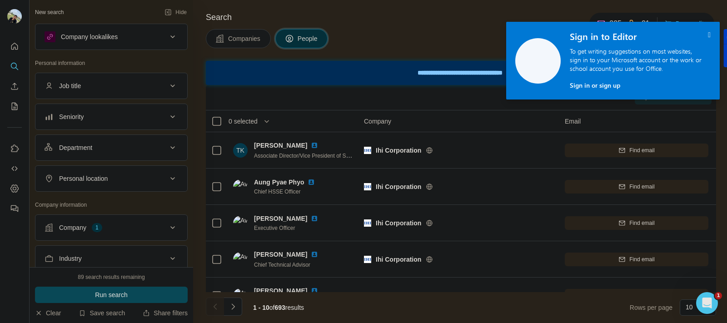 The width and height of the screenshot is (727, 323). I want to click on div: Seniority, so click(71, 117).